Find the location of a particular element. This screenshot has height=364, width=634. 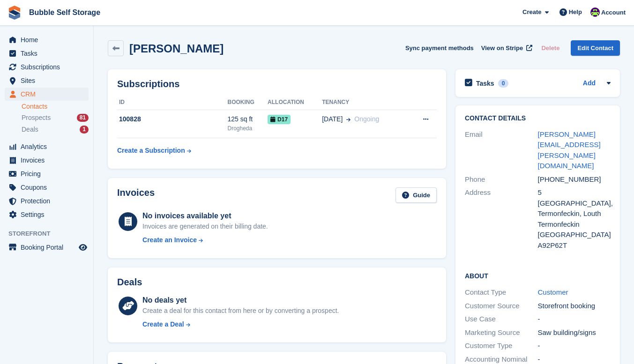

a: Create a Subscription is located at coordinates (154, 150).